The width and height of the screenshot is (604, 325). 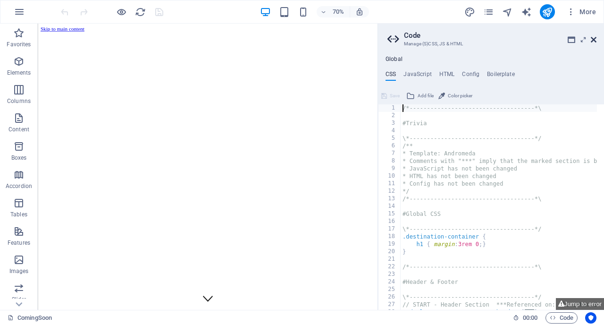 What do you see at coordinates (19, 129) in the screenshot?
I see `p: Content` at bounding box center [19, 129].